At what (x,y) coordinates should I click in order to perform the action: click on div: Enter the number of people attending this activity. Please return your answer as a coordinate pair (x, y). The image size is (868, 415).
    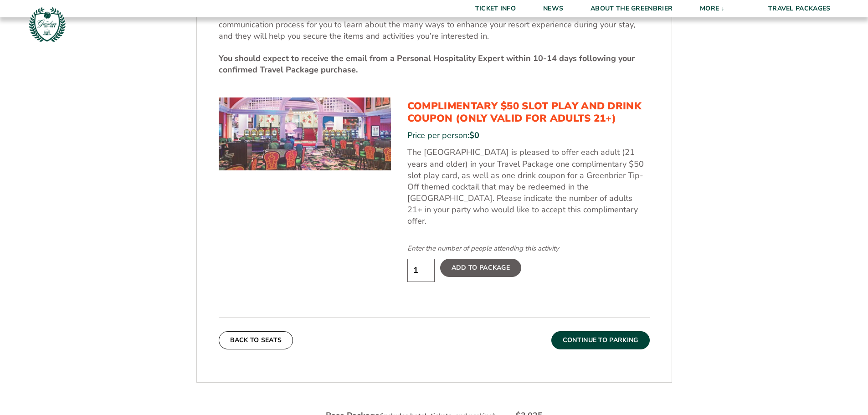
    Looking at the image, I should click on (529, 249).